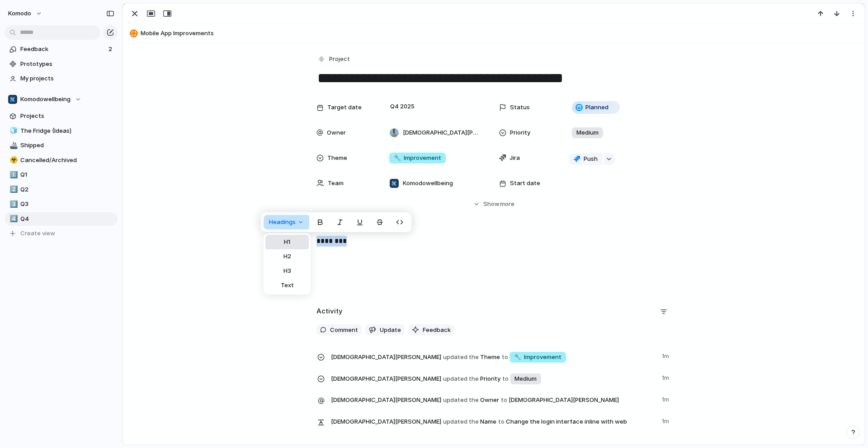 The height and width of the screenshot is (448, 868). Describe the element at coordinates (287, 257) in the screenshot. I see `button: H2` at that location.